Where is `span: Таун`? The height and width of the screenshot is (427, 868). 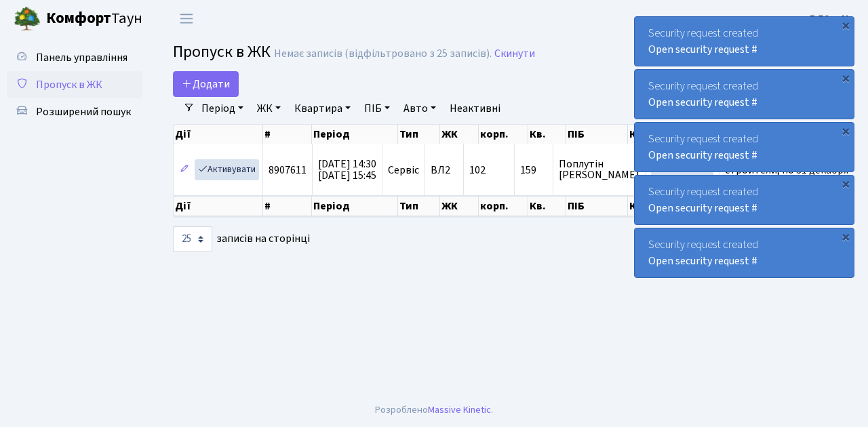 span: Таун is located at coordinates (94, 19).